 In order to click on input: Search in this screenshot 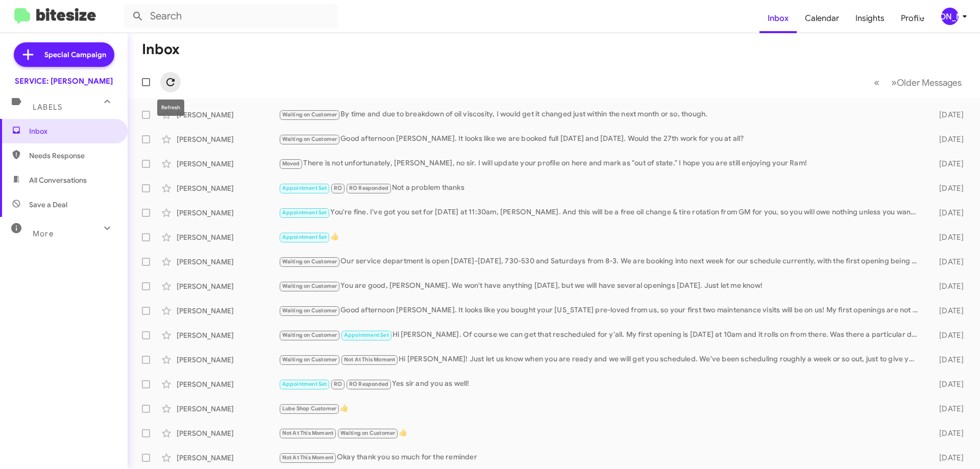, I will do `click(230, 17)`.